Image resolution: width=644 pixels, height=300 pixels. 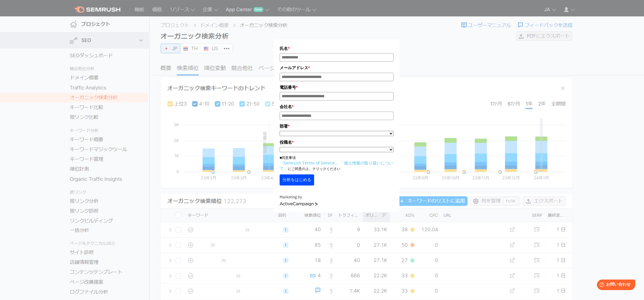 I want to click on label: 氏名, so click(x=336, y=49).